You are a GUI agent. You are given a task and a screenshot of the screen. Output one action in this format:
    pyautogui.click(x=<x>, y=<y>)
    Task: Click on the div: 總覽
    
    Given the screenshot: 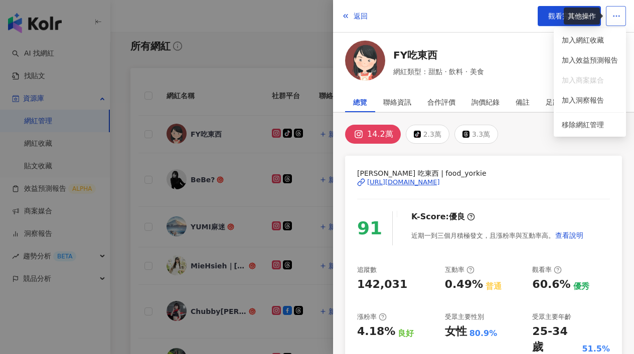 What is the action you would take?
    pyautogui.click(x=360, y=102)
    